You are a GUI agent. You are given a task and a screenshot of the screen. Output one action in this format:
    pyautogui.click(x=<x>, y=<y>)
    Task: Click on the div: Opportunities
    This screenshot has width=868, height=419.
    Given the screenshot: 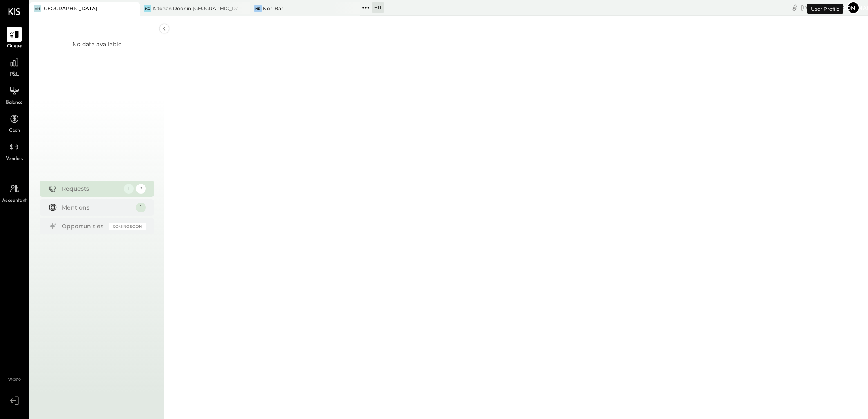 What is the action you would take?
    pyautogui.click(x=83, y=226)
    